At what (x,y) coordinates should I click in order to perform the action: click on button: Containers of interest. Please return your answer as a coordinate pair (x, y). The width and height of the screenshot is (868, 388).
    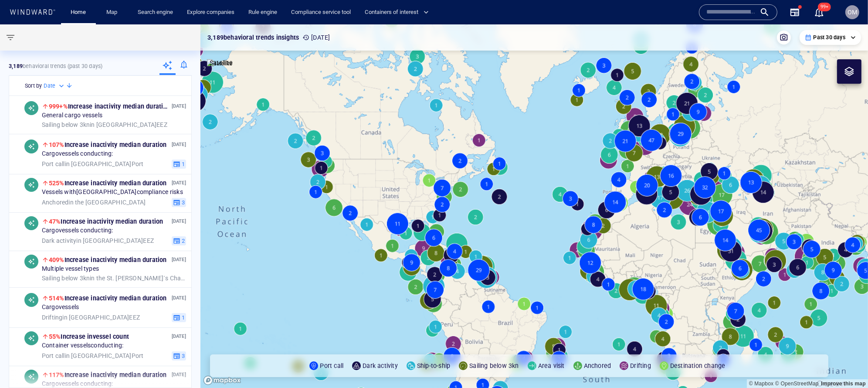
    Looking at the image, I should click on (399, 12).